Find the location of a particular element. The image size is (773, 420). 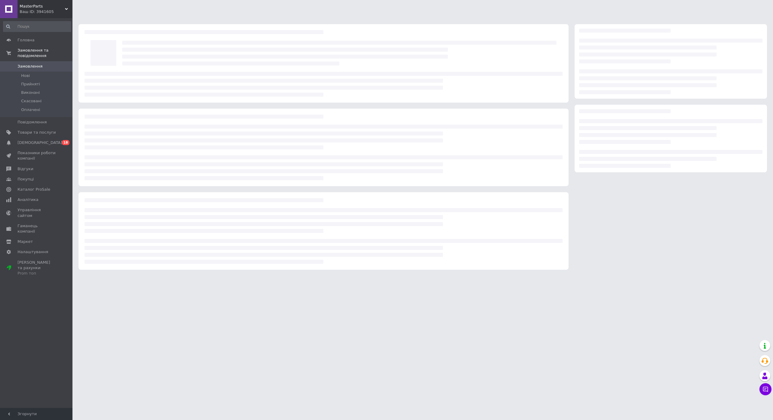

span: Головна is located at coordinates (26, 40).